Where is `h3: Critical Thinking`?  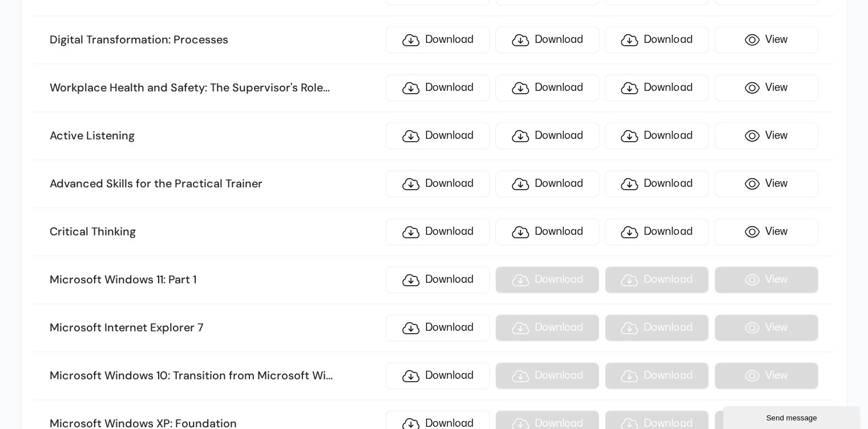 h3: Critical Thinking is located at coordinates (215, 232).